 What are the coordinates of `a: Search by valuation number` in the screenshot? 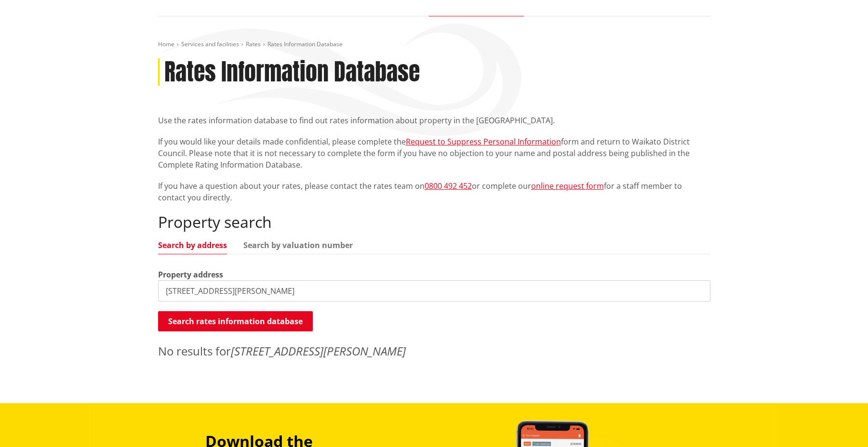 It's located at (298, 245).